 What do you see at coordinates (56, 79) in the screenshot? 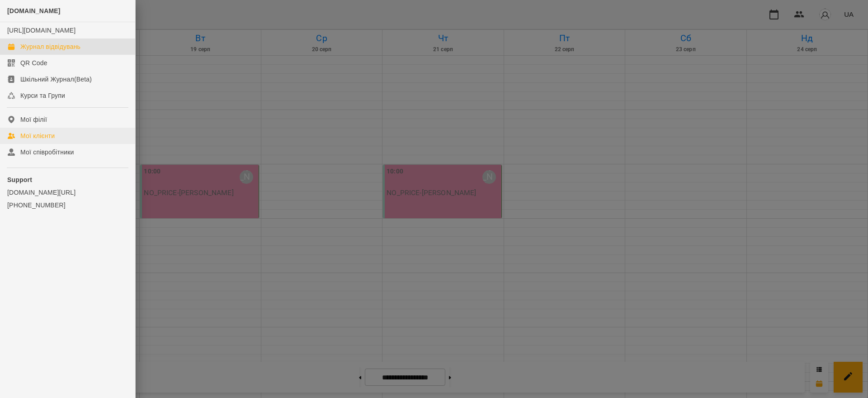
I see `div: Шкільний Журнал(Beta)` at bounding box center [56, 79].